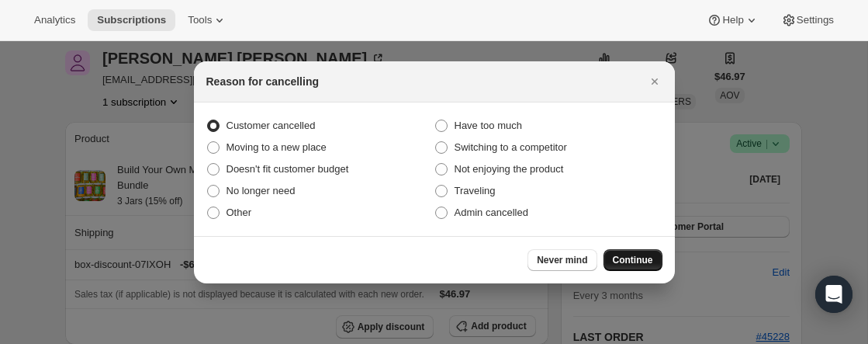 The height and width of the screenshot is (344, 868). I want to click on span: Moving to a new place, so click(276, 147).